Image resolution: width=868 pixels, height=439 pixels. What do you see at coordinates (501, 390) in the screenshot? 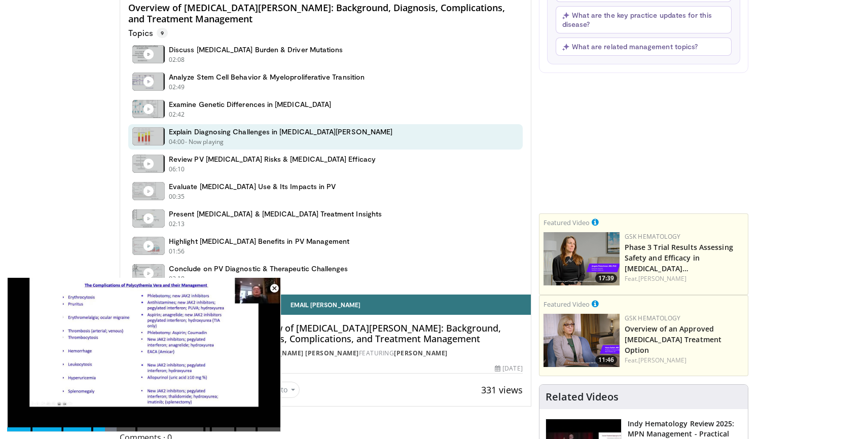
I see `span: 331 views` at bounding box center [501, 390].